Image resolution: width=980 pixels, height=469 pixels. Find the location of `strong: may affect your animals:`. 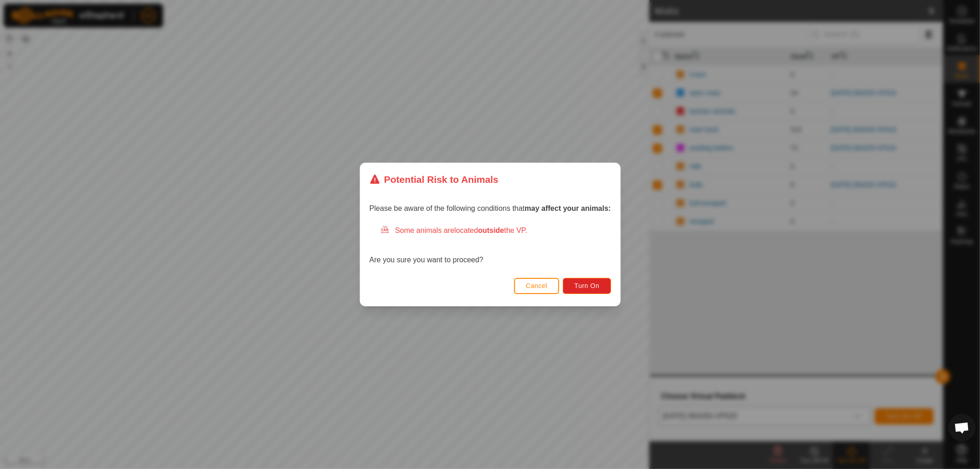

strong: may affect your animals: is located at coordinates (568, 208).